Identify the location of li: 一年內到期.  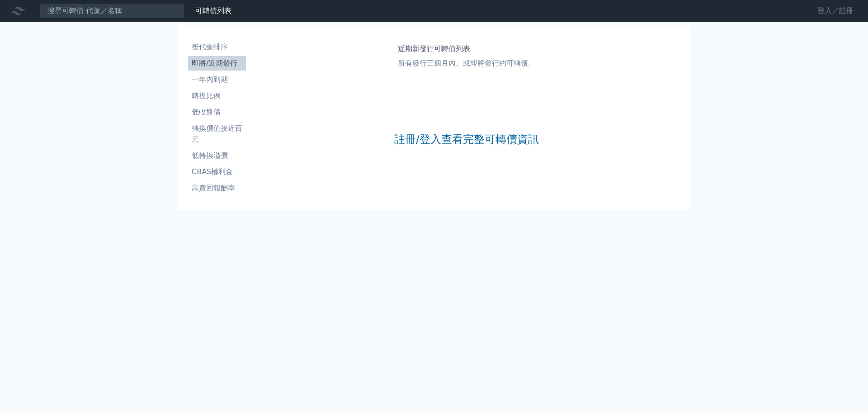
(217, 80).